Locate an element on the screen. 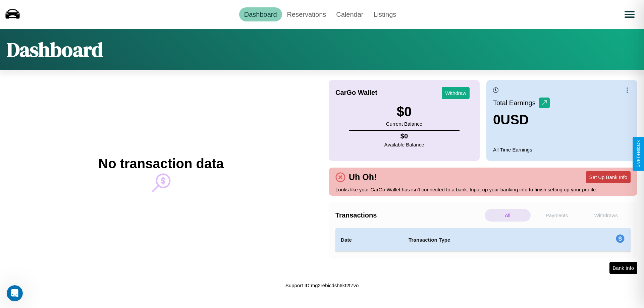 This screenshot has height=308, width=644. p: All Time Earnings is located at coordinates (562, 149).